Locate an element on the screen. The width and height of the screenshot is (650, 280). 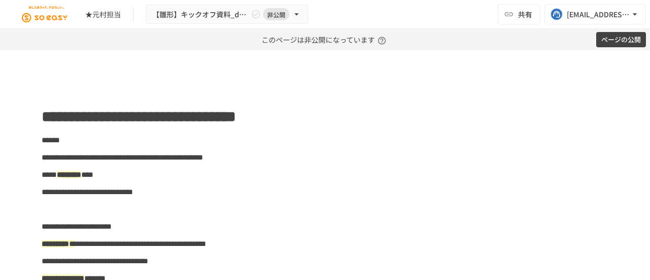
div: ★元村担当 is located at coordinates (103, 14).